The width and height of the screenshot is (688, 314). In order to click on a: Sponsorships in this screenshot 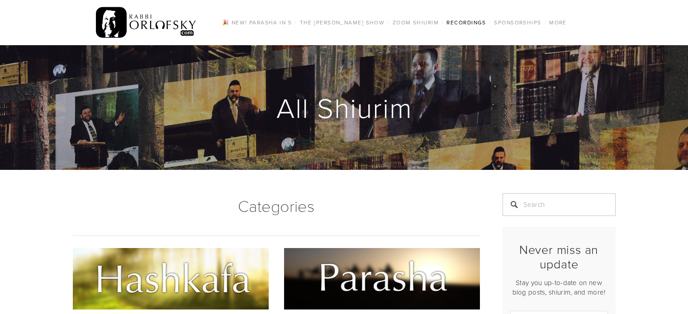, I will do `click(517, 23)`.